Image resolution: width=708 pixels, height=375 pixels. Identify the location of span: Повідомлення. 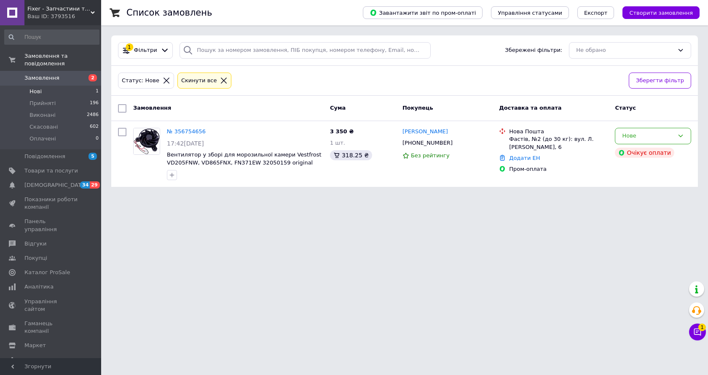
(45, 156).